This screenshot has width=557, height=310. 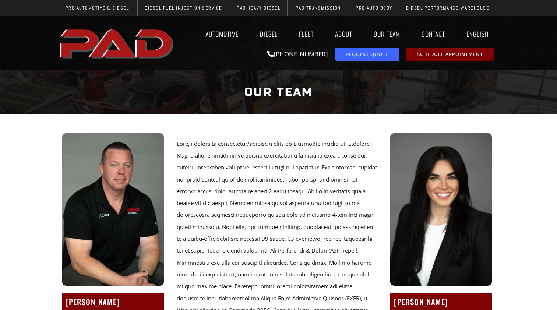 What do you see at coordinates (343, 34) in the screenshot?
I see `a: About` at bounding box center [343, 34].